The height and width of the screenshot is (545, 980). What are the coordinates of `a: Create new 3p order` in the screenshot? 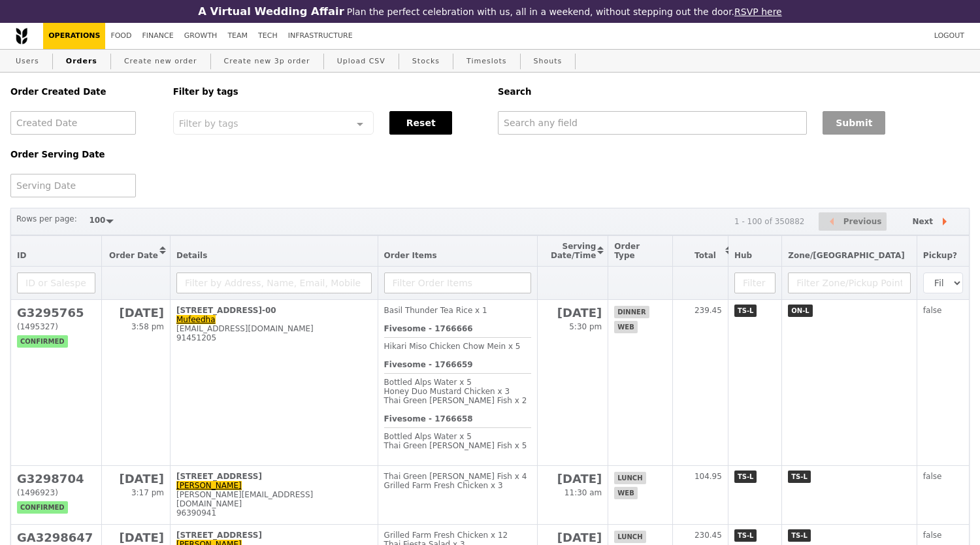 It's located at (267, 61).